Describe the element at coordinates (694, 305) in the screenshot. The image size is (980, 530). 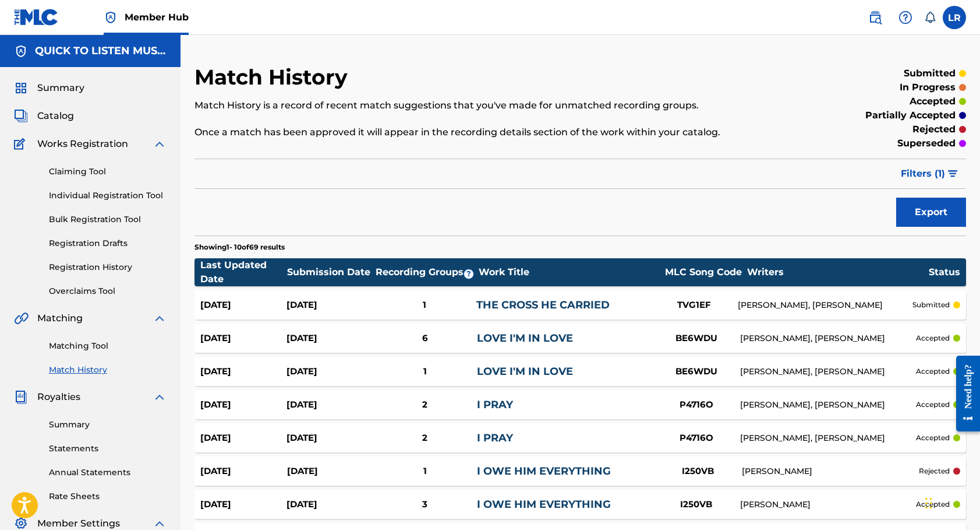
I see `div: TVG1EF` at that location.